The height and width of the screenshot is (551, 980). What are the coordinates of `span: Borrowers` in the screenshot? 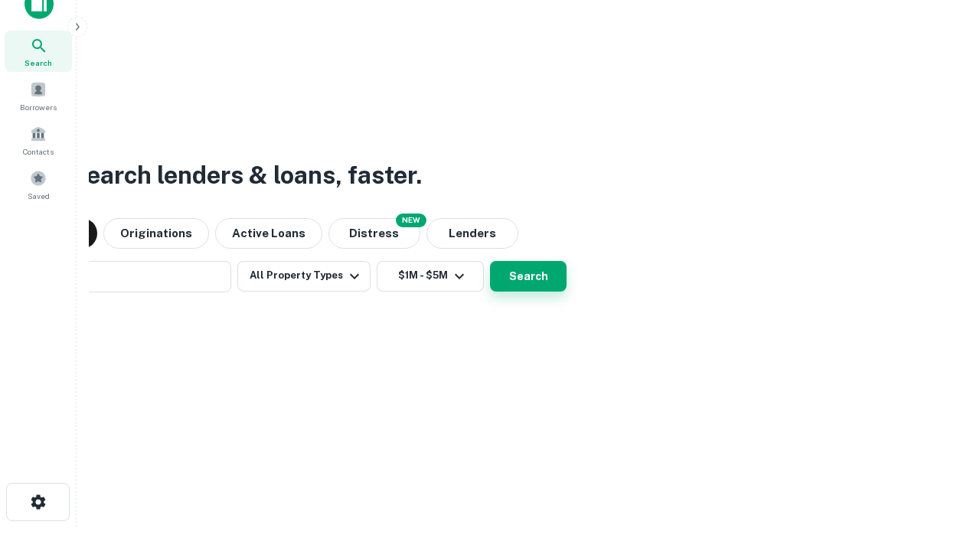 It's located at (38, 107).